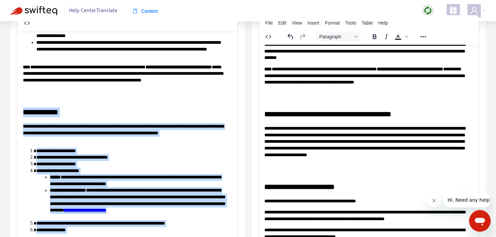 Image resolution: width=496 pixels, height=237 pixels. What do you see at coordinates (26, 7) in the screenshot?
I see `span: Hi. Need any help?` at bounding box center [26, 7].